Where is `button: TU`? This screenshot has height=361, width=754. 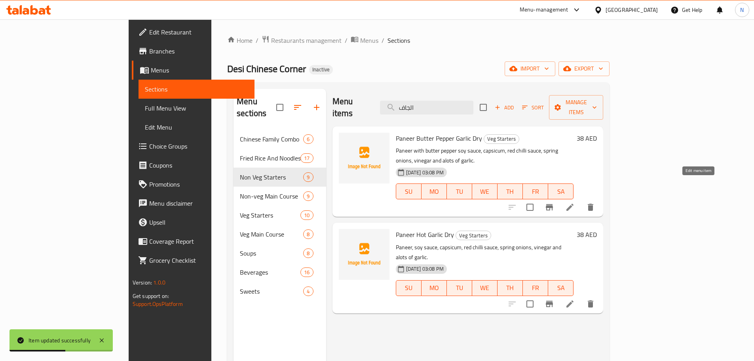 button: TU is located at coordinates (460, 288).